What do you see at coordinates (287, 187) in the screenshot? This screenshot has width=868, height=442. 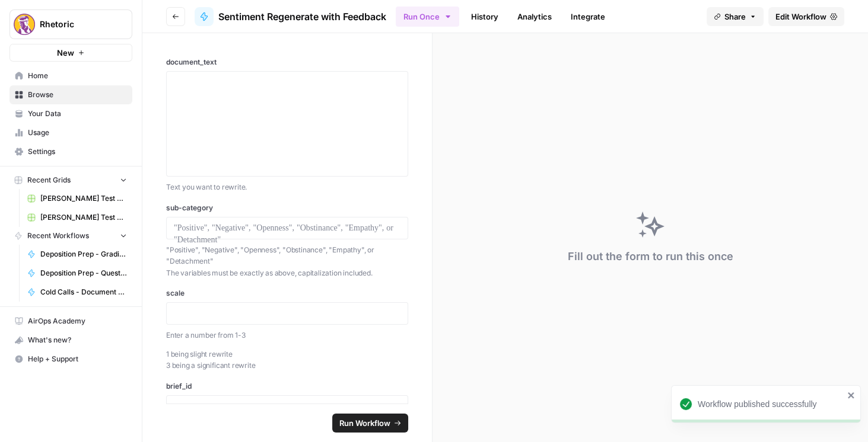 I see `p: Text you want to rewrite.` at bounding box center [287, 187].